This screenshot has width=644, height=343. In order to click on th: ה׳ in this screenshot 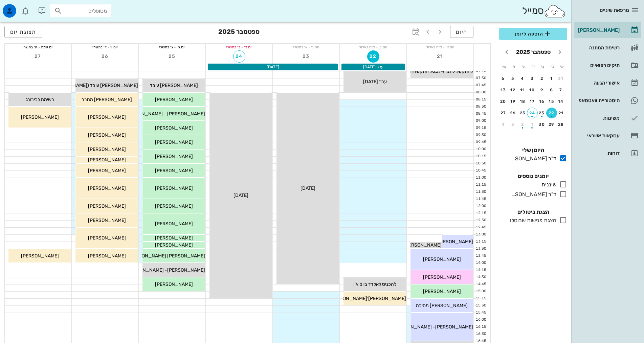, I will do `click(524, 67)`.